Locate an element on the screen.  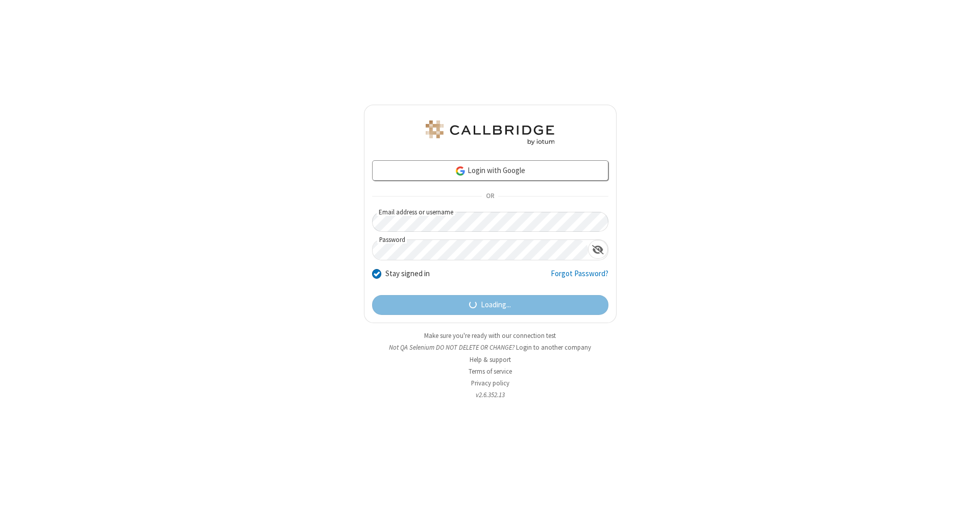
li: Not QA Selenium DO NOT DELETE OR CHANGE? is located at coordinates (490, 347).